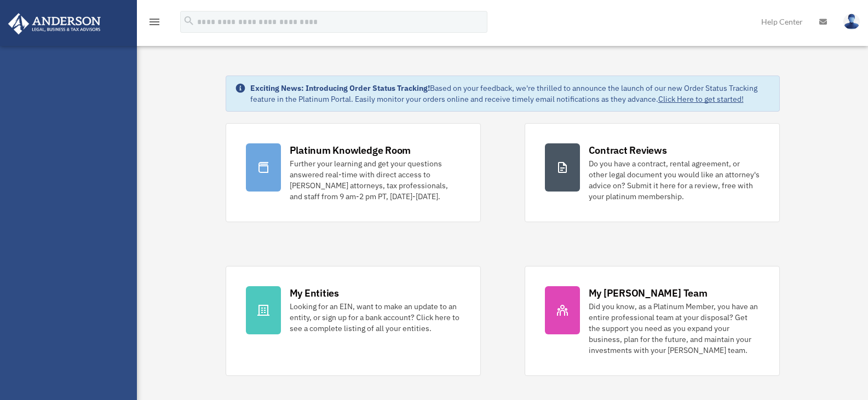  I want to click on a: Click Here to get started!, so click(700, 99).